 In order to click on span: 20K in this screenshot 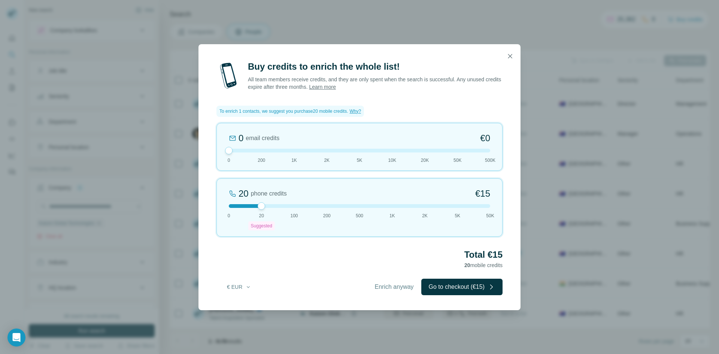, I will do `click(425, 160)`.